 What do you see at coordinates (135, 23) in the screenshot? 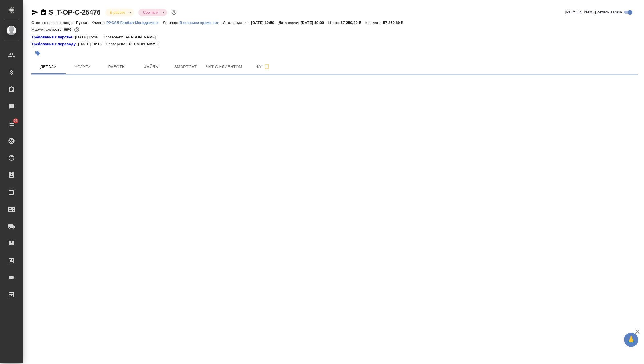
I see `p: РУСАЛ Глобал Менеджмент` at bounding box center [135, 23].